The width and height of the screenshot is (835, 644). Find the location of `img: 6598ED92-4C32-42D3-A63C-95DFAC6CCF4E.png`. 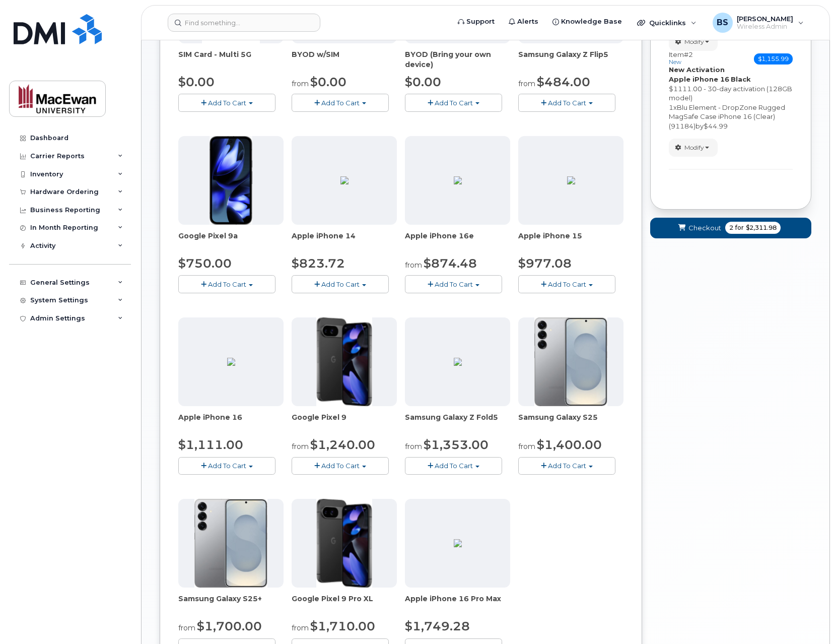

img: 6598ED92-4C32-42D3-A63C-95DFAC6CCF4E.png is located at coordinates (344, 181).